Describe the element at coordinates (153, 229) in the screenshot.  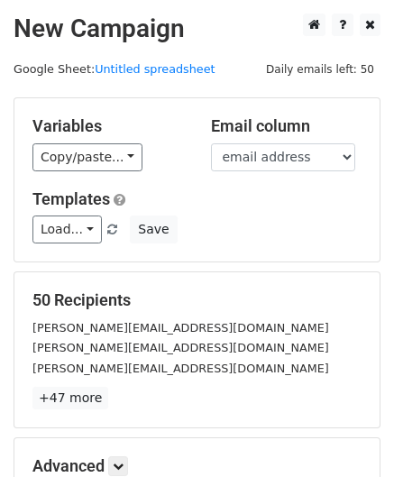
I see `button: Save` at that location.